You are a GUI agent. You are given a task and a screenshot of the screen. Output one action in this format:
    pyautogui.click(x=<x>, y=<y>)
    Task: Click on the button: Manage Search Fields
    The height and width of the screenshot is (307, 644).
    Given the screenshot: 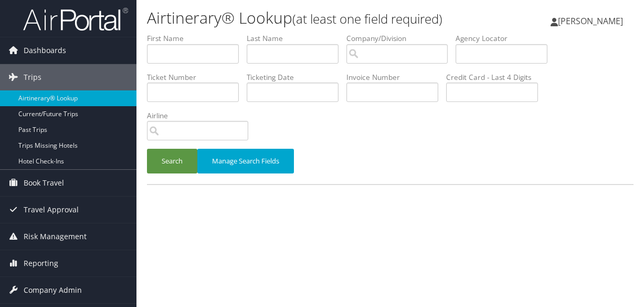 What is the action you would take?
    pyautogui.click(x=246, y=161)
    